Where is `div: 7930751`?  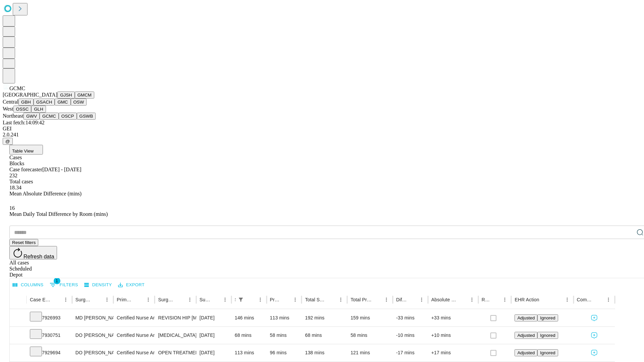 div: 7930751 is located at coordinates (49, 335).